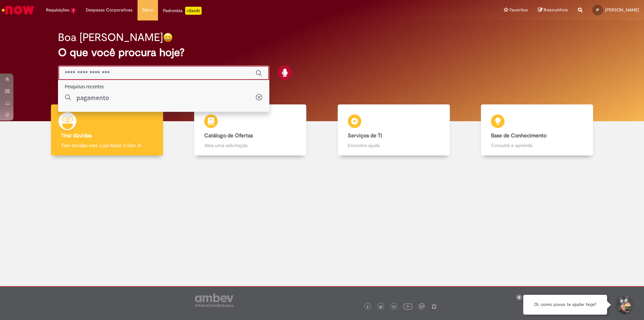 This screenshot has width=644, height=320. What do you see at coordinates (214, 300) in the screenshot?
I see `img: logo_footer_ambev_rotulo_gray.png` at bounding box center [214, 300].